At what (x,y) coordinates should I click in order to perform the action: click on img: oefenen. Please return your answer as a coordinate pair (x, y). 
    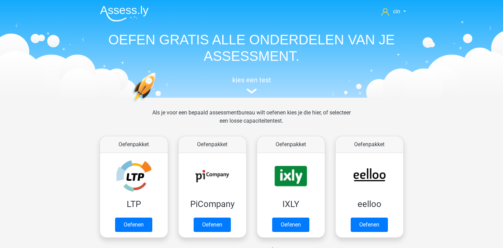
    Looking at the image, I should click on (157, 103).